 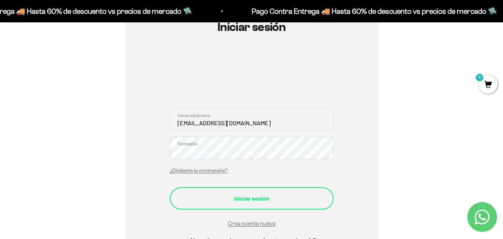 I want to click on div: Iniciar sesión, so click(x=252, y=198).